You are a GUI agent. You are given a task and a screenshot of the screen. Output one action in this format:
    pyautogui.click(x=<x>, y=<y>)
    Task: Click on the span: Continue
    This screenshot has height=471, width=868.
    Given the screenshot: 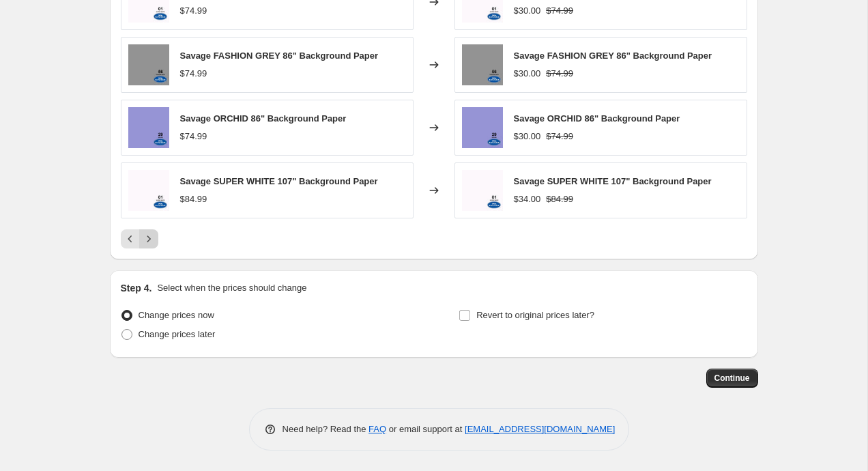 What is the action you would take?
    pyautogui.click(x=732, y=378)
    